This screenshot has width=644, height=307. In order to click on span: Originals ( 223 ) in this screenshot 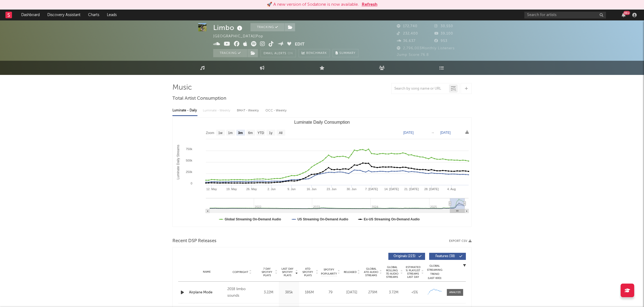, I will do `click(404, 256)`.